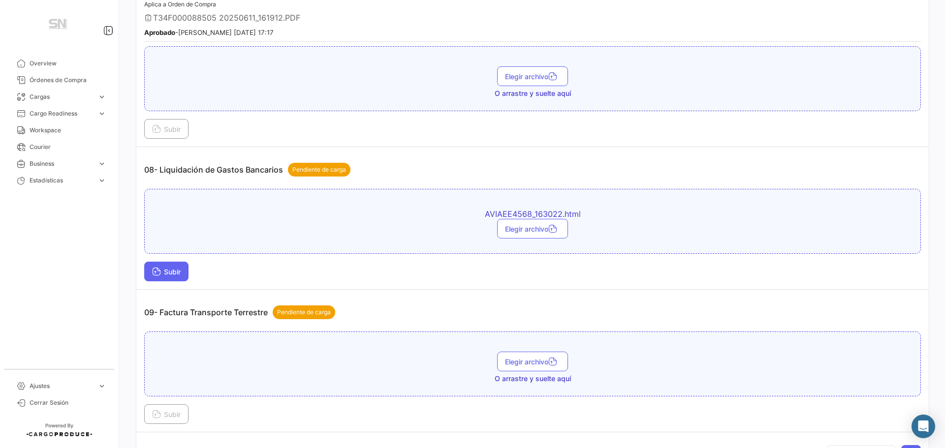 Image resolution: width=945 pixels, height=448 pixels. Describe the element at coordinates (226, 18) in the screenshot. I see `span: T34F000088505 20250611_161912.PDF` at that location.